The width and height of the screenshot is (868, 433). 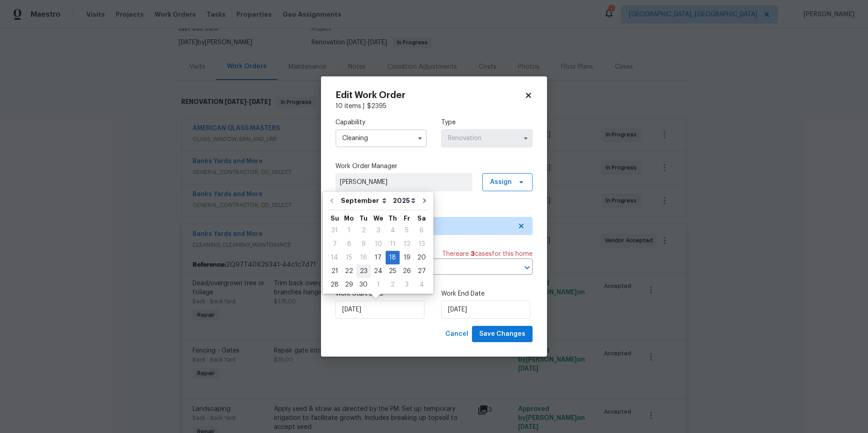 I want to click on div: 8, so click(x=349, y=245).